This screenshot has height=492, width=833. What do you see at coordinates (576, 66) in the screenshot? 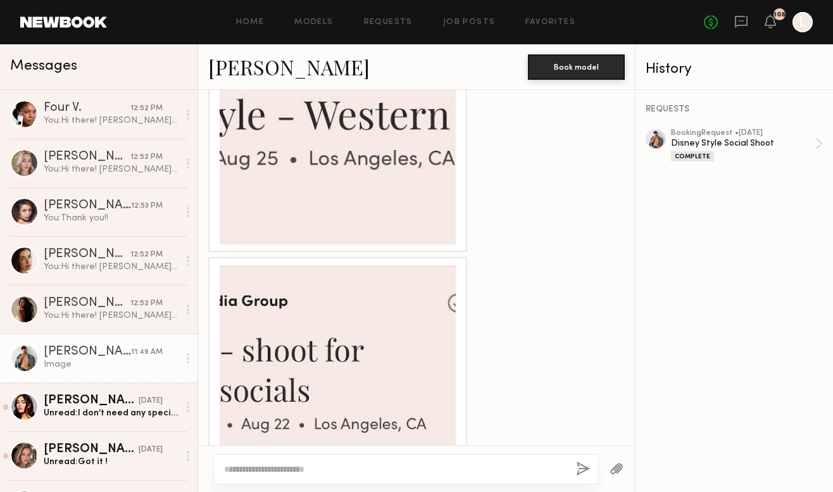
I see `a: Book model` at bounding box center [576, 66].